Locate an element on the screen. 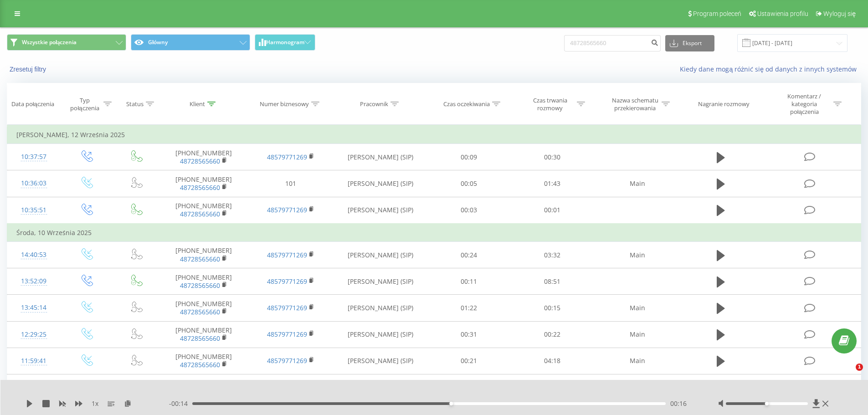 Image resolution: width=868 pixels, height=415 pixels. div: Status is located at coordinates (135, 104).